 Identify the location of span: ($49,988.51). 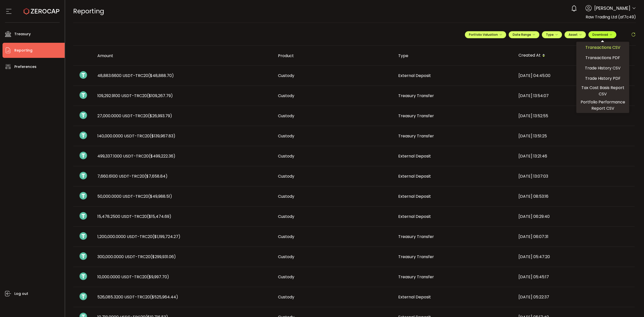
(160, 196).